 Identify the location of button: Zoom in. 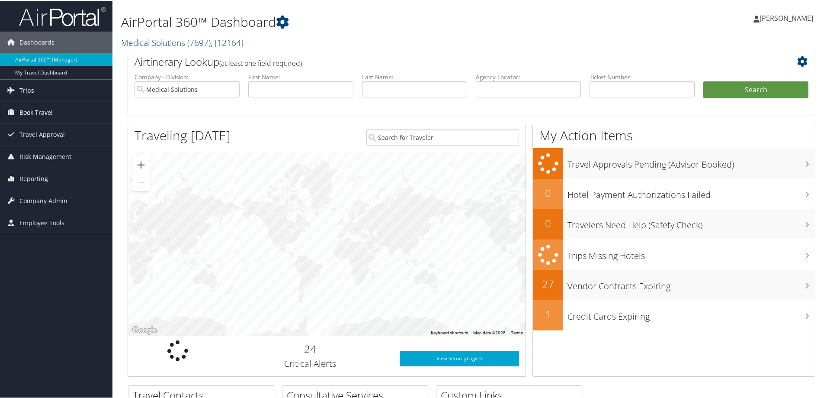
(141, 164).